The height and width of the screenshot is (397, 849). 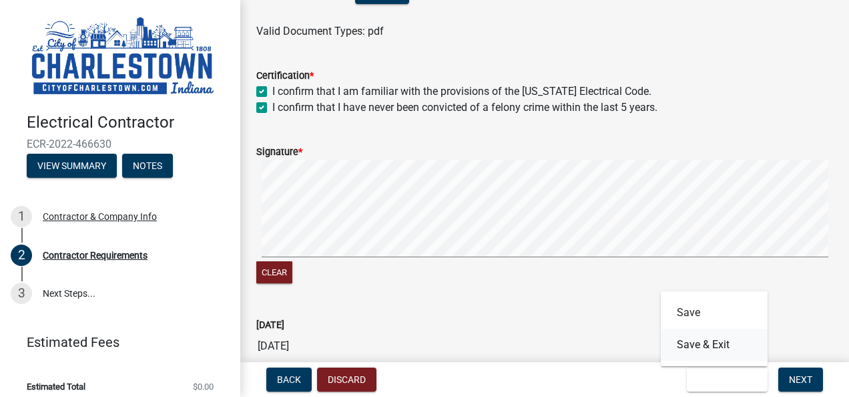 What do you see at coordinates (21, 255) in the screenshot?
I see `div: 2` at bounding box center [21, 255].